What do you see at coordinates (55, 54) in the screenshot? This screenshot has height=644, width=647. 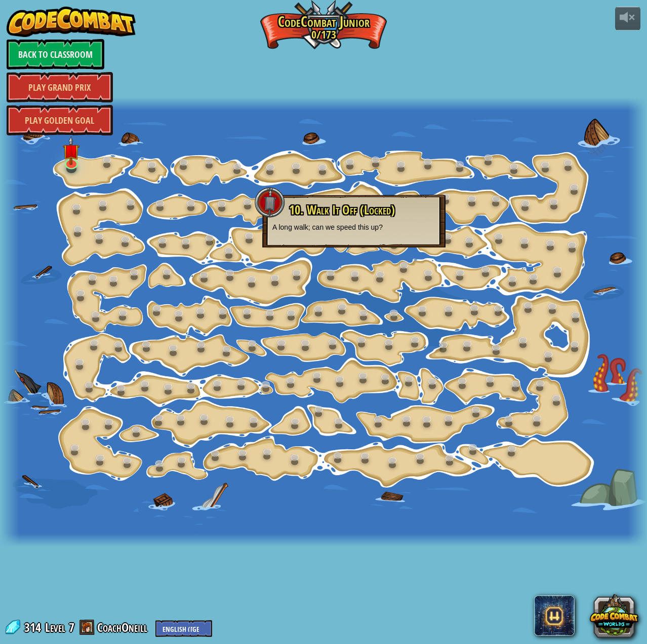 I see `a: Back to Classroom` at bounding box center [55, 54].